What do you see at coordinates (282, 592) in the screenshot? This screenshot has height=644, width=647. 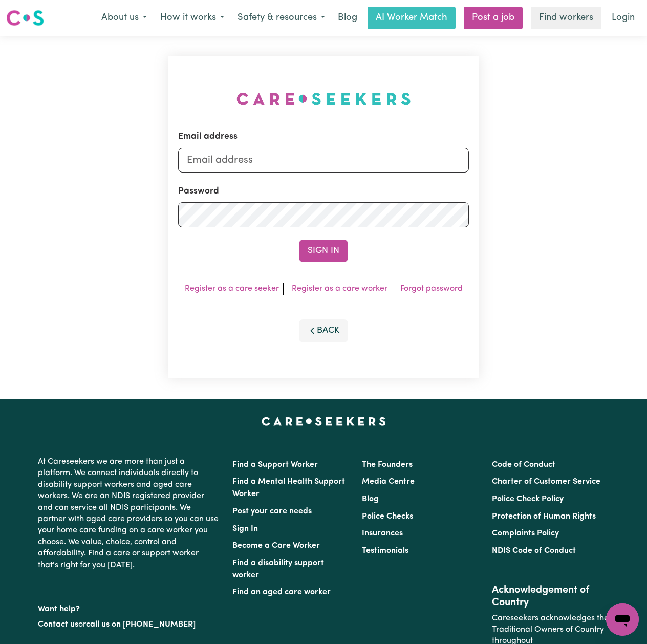 I see `a: Find an aged care worker` at bounding box center [282, 592].